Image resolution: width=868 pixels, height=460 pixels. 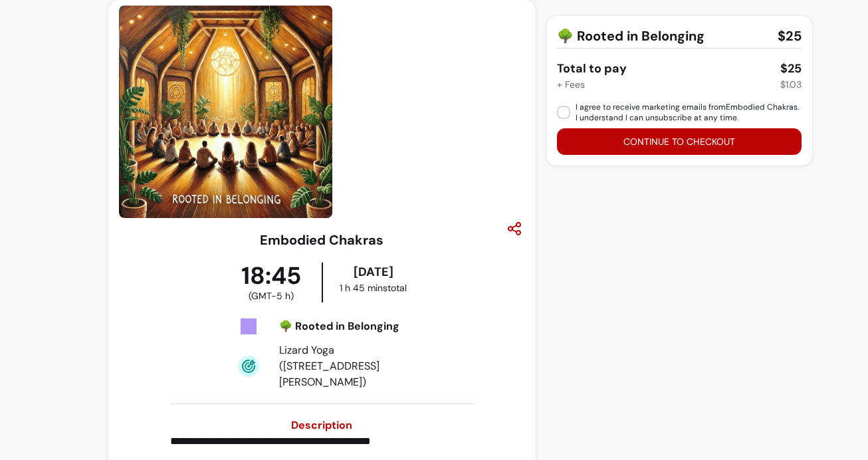 I want to click on h3: Description, so click(x=322, y=425).